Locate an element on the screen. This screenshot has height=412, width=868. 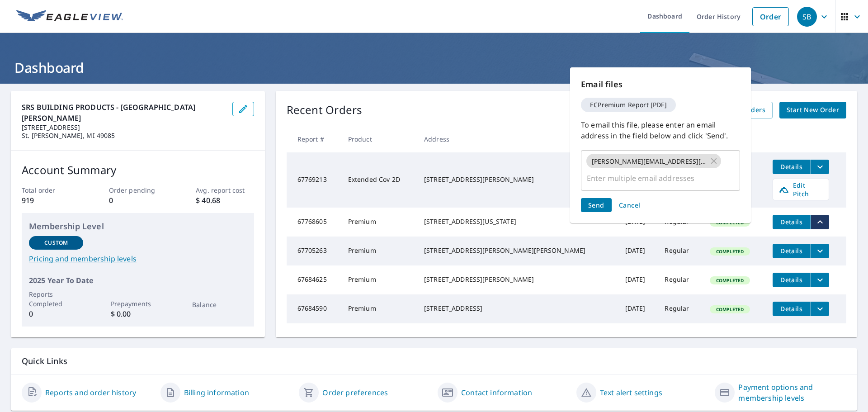
p: $ 0.00 is located at coordinates (138, 314).